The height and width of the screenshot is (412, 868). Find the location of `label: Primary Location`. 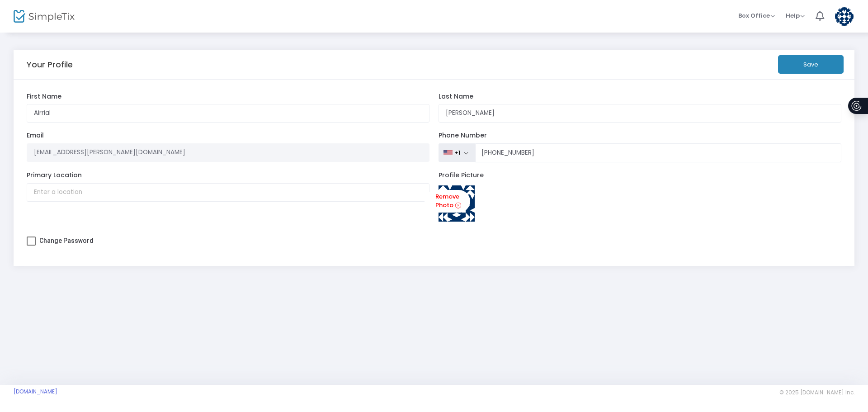

label: Primary Location is located at coordinates (228, 175).